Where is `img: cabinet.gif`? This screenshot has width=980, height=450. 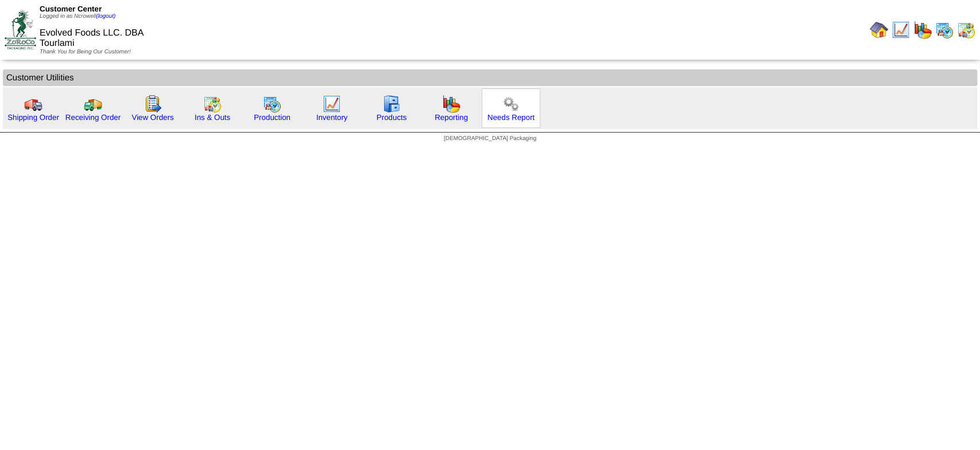 img: cabinet.gif is located at coordinates (392, 104).